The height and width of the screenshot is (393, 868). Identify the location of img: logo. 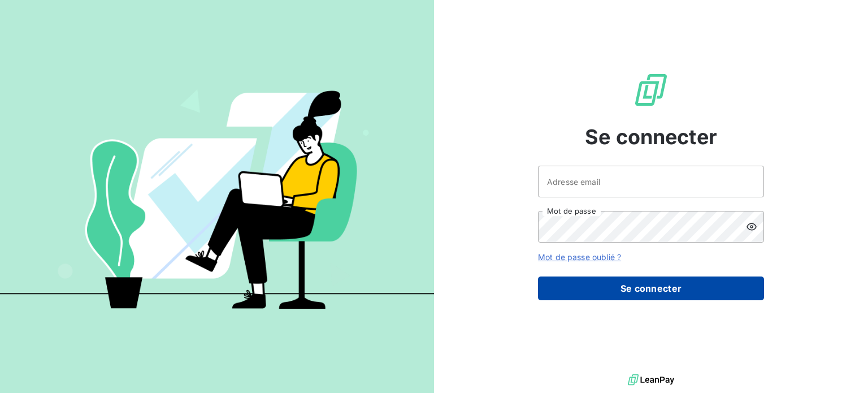
(651, 379).